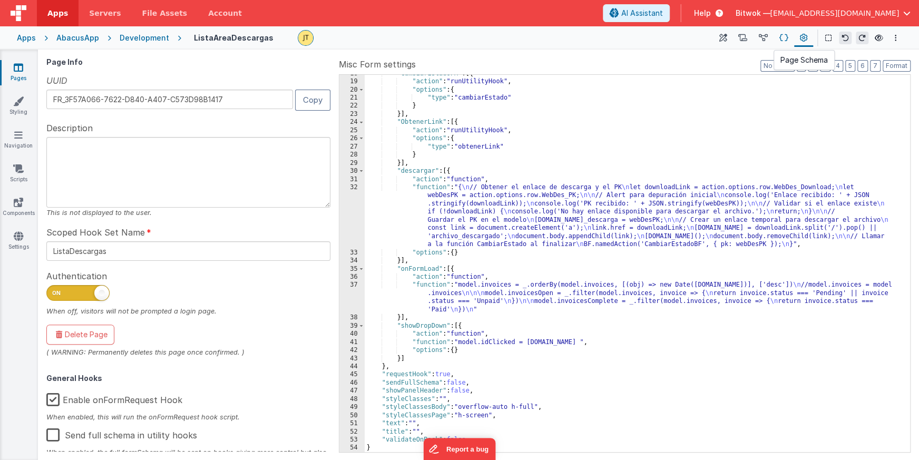 This screenshot has height=460, width=919. What do you see at coordinates (122, 433) in the screenshot?
I see `label: Send full schema in utility hooks` at bounding box center [122, 433].